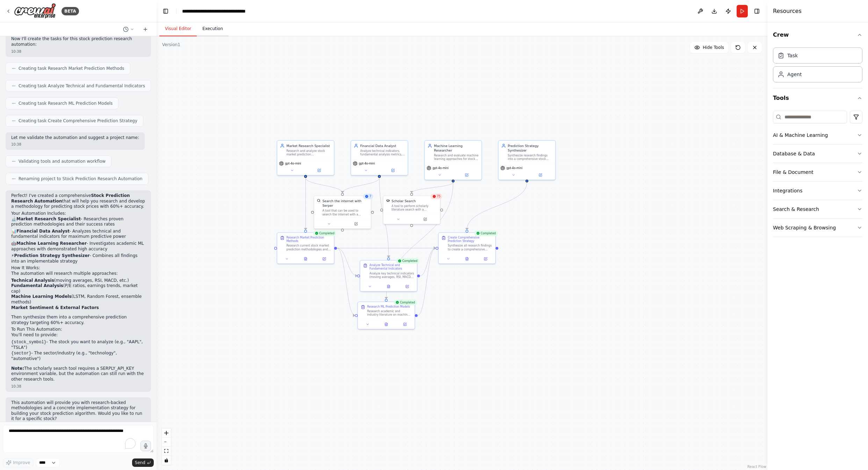  Describe the element at coordinates (221, 12) in the screenshot. I see `nav: breadcrumb` at that location.